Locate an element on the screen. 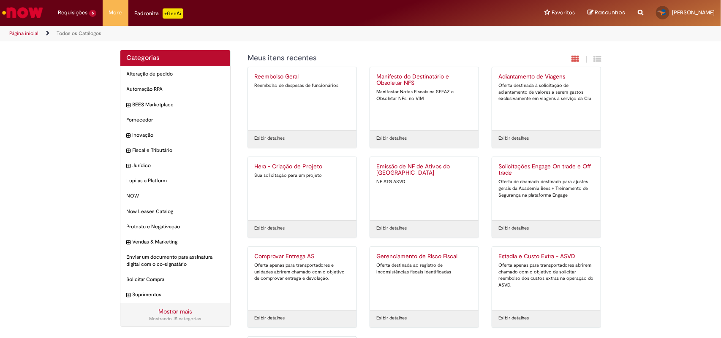 The height and width of the screenshot is (338, 721). span: 6 is located at coordinates (93, 13).